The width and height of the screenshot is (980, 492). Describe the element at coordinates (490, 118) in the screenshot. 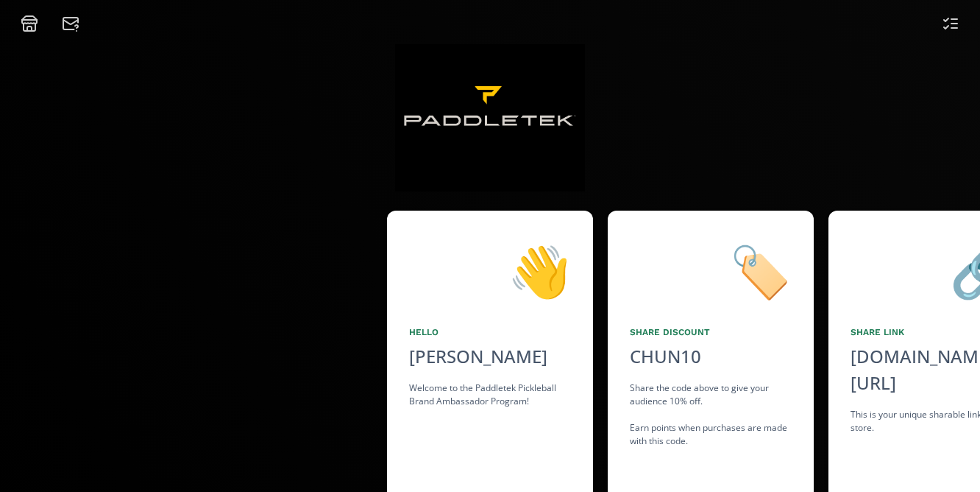

I see `img: zDTMpVNsP4cs` at that location.